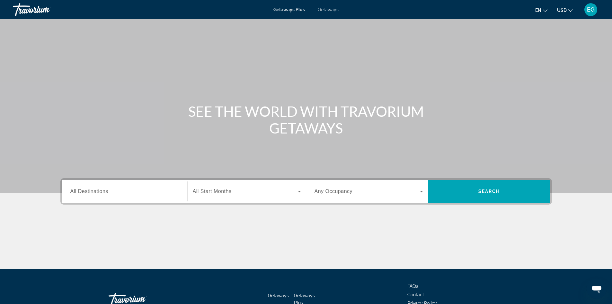 The image size is (612, 304). Describe the element at coordinates (591, 10) in the screenshot. I see `span: EG` at that location.